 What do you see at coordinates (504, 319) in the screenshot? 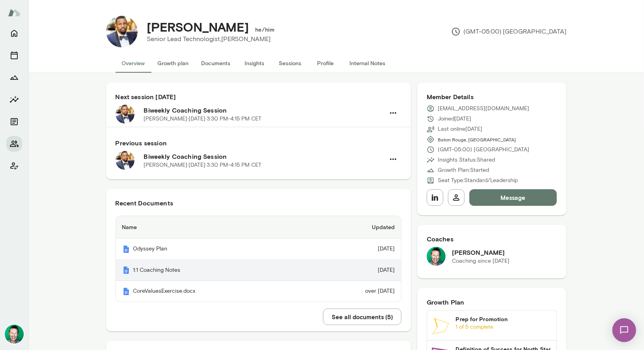
I see `h6: Prep for Promotion` at bounding box center [504, 319].